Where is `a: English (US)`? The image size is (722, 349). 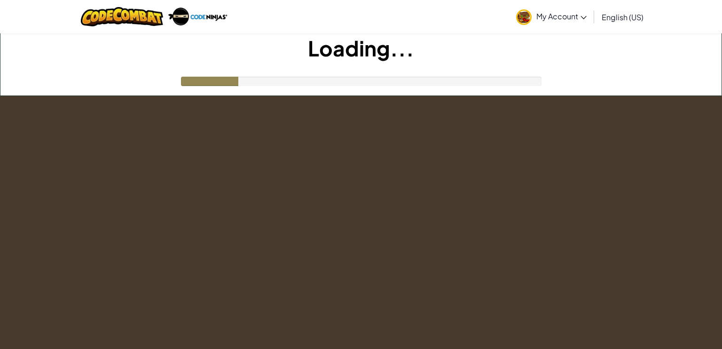 a: English (US) is located at coordinates (622, 17).